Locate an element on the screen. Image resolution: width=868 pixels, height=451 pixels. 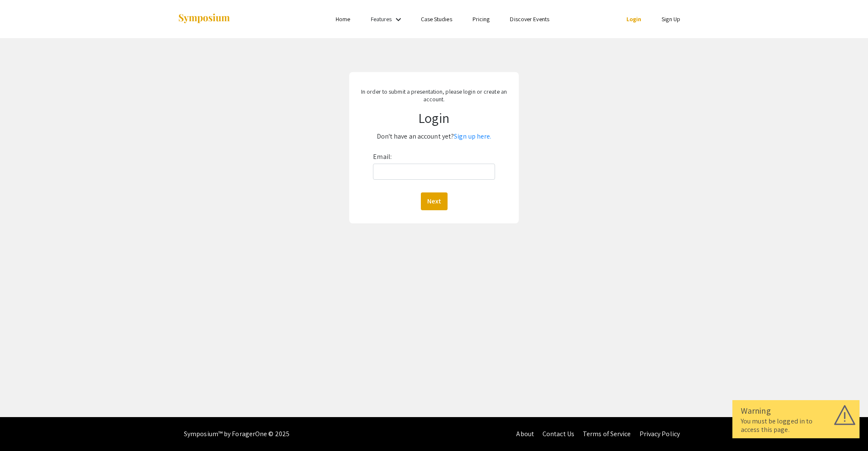
div: Warning is located at coordinates (796, 411).